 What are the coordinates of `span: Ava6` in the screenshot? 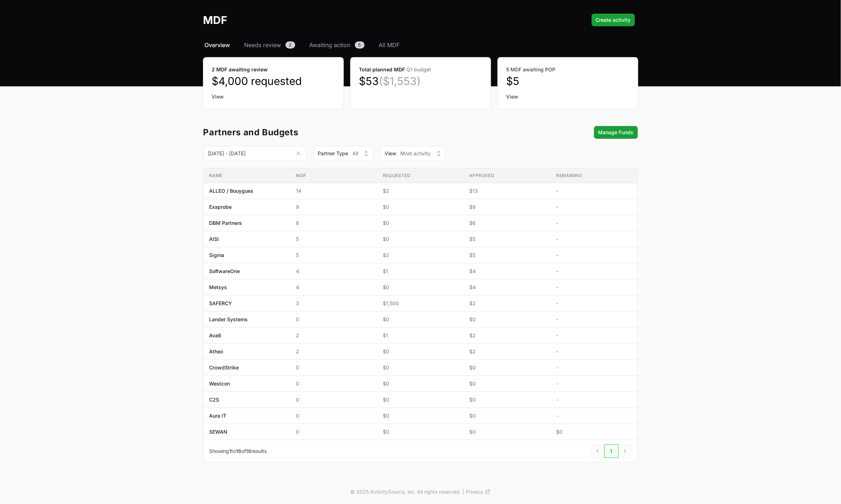 It's located at (216, 336).